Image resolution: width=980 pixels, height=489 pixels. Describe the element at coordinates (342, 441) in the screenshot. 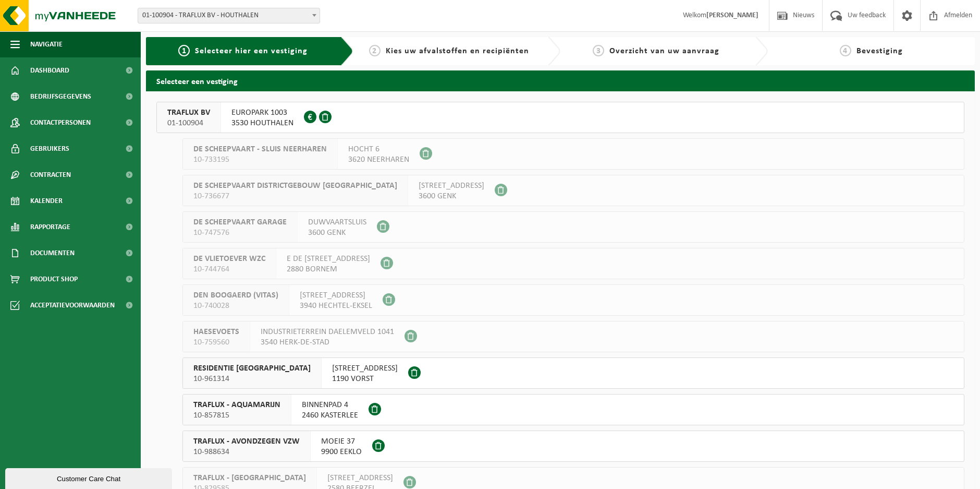

I see `span: MOEIE 37` at that location.